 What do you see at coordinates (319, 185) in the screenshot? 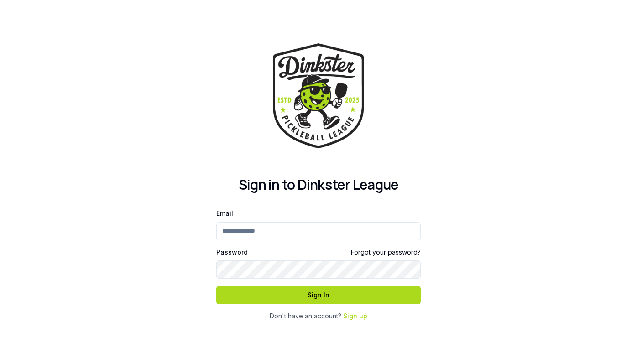
I see `h2: Sign in to Dinkster League` at bounding box center [319, 185].